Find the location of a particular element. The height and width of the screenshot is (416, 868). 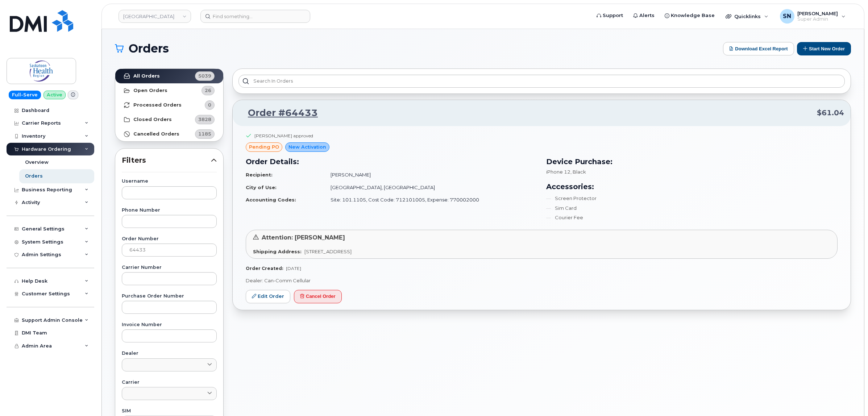

span: $61.04 is located at coordinates (830, 112).